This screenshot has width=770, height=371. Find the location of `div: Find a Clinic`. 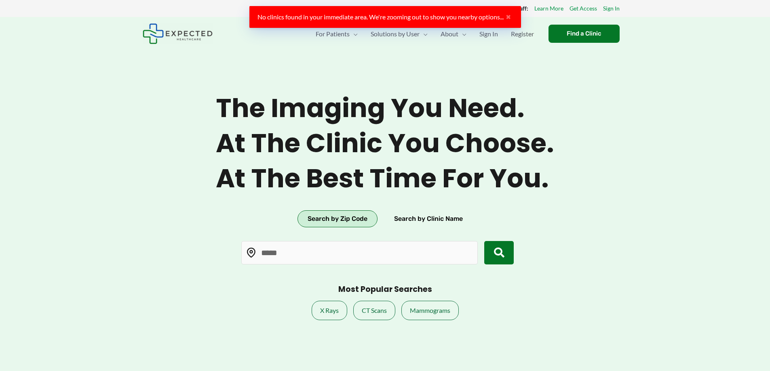

div: Find a Clinic is located at coordinates (584, 34).